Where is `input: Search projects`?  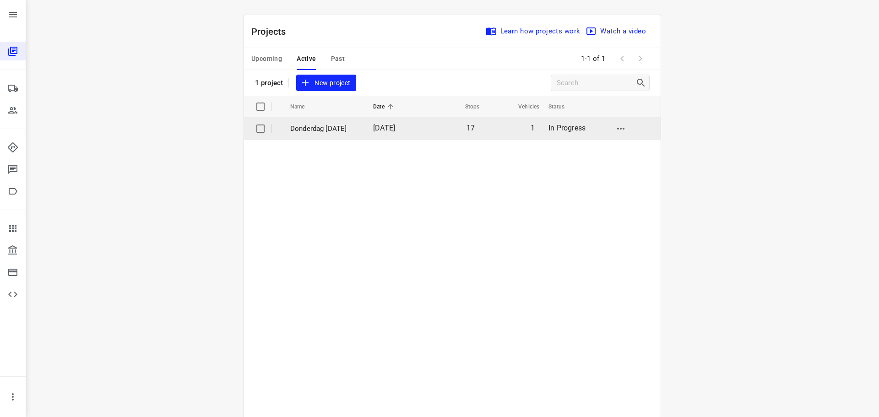 input: Search projects is located at coordinates (596, 83).